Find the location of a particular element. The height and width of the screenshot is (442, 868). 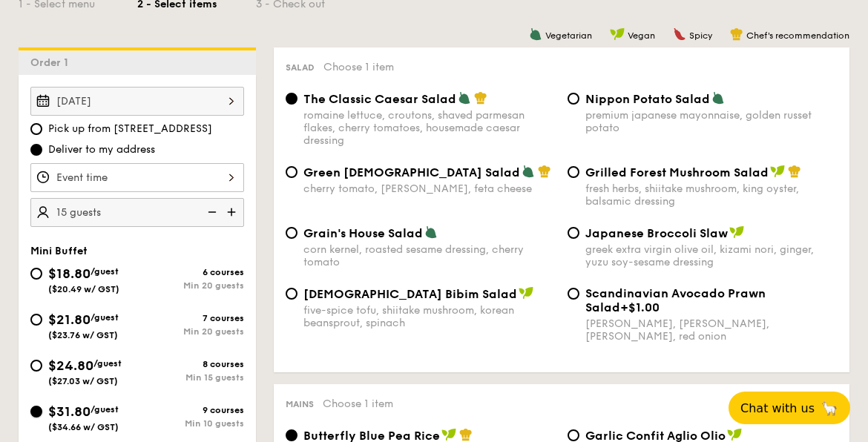

div: 8 courses is located at coordinates (190, 364).